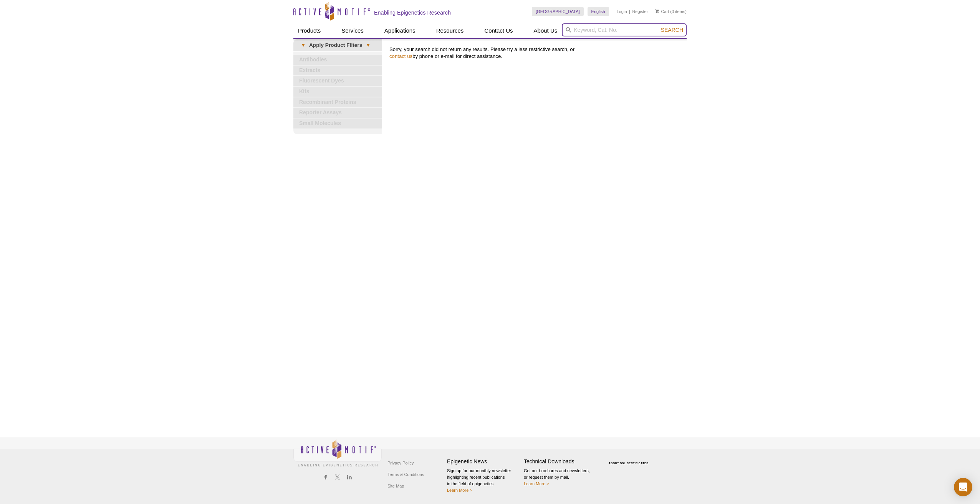  Describe the element at coordinates (622, 12) in the screenshot. I see `a: Login` at that location.